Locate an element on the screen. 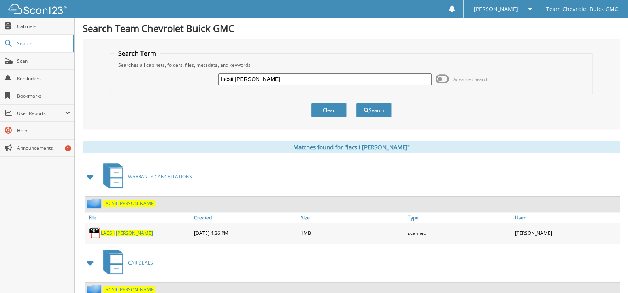  a: User is located at coordinates (566, 217).